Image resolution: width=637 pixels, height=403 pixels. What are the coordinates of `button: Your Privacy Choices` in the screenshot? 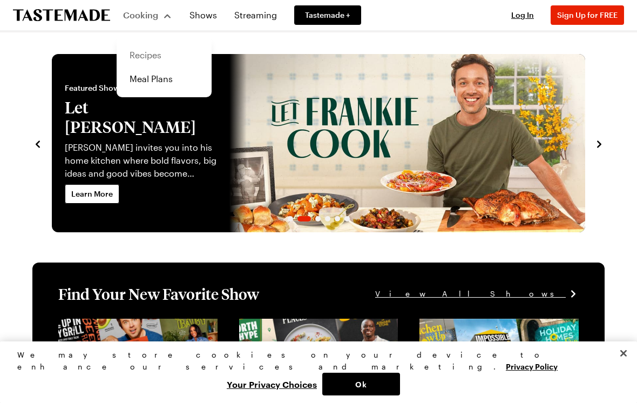 It's located at (271, 384).